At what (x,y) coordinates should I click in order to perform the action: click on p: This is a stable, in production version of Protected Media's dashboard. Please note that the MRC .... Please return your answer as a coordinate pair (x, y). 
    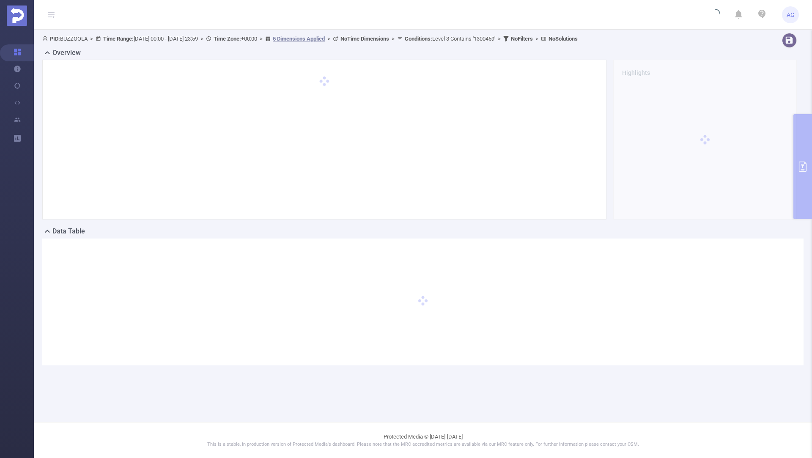
    Looking at the image, I should click on (423, 445).